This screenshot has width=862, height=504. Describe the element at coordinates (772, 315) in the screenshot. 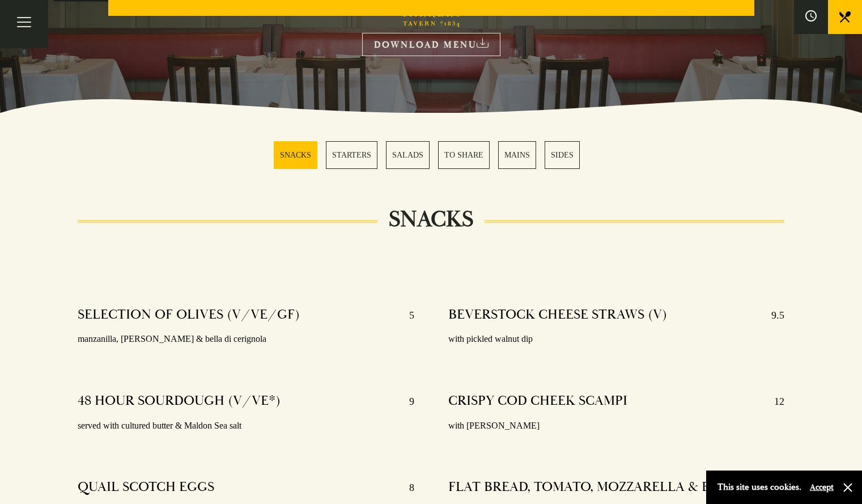

I see `p: 9.5` at that location.